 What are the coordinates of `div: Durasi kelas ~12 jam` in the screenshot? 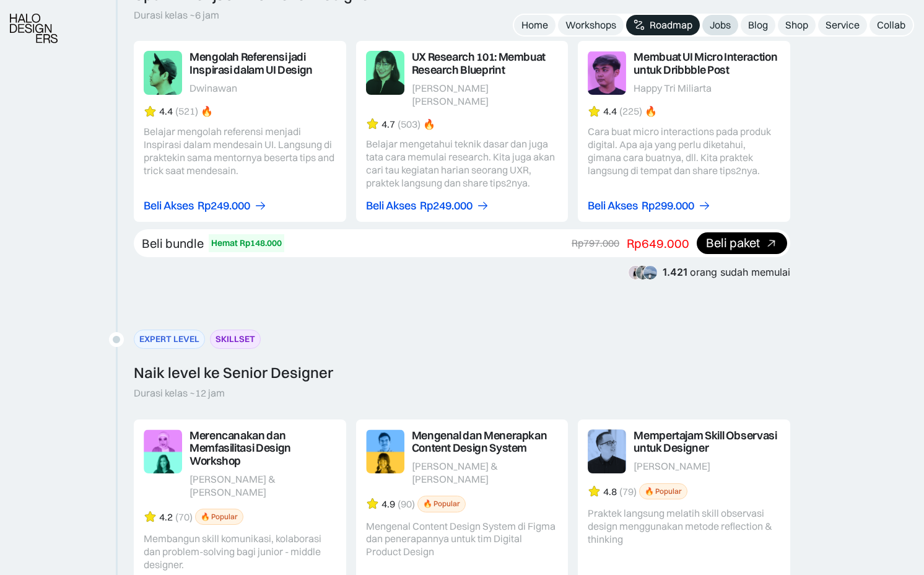 It's located at (179, 393).